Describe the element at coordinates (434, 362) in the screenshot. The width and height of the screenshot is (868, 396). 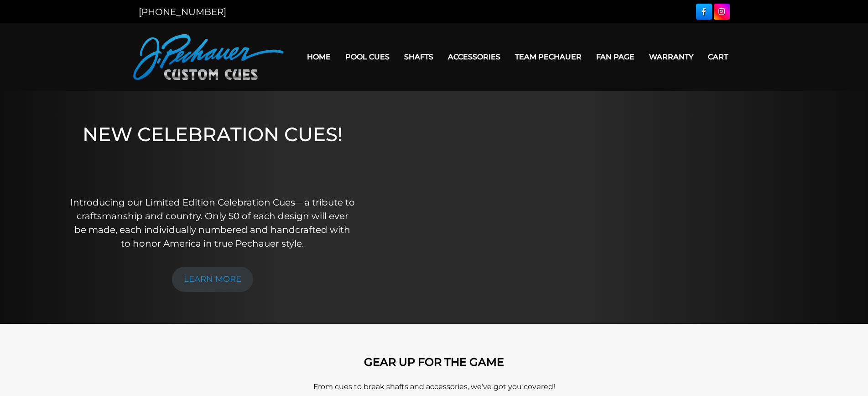
I see `strong: GEAR UP FOR THE GAME` at that location.